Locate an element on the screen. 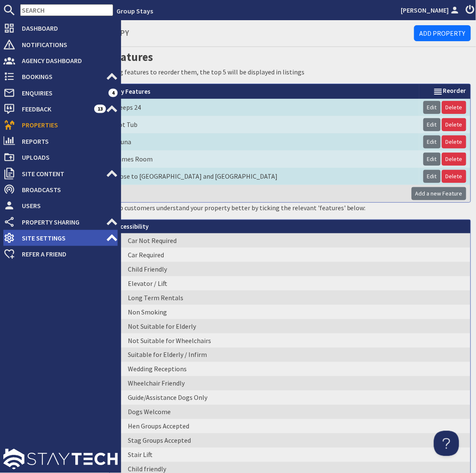  td: Wheelchair Friendly is located at coordinates (297, 384).